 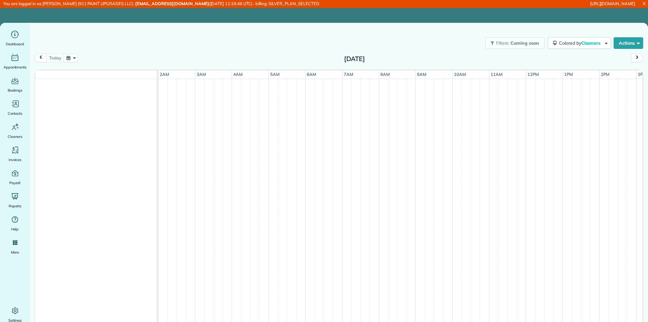 What do you see at coordinates (201, 74) in the screenshot?
I see `span: 3am` at bounding box center [201, 74].